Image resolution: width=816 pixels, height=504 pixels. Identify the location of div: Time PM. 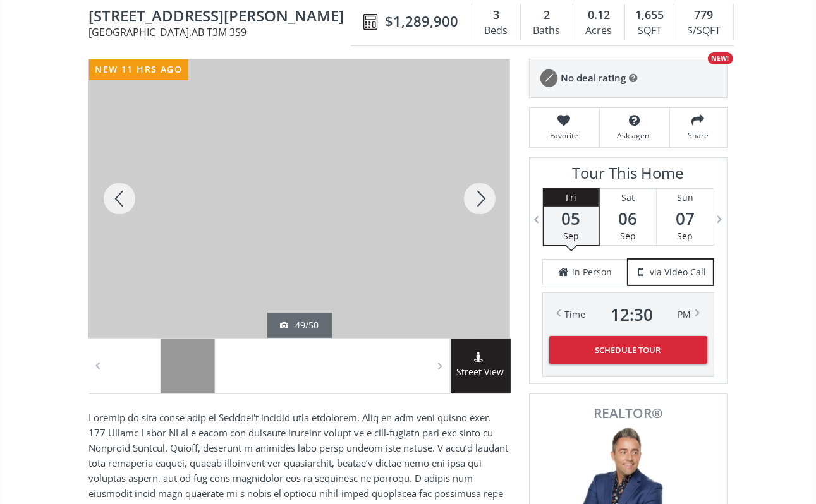
(628, 315).